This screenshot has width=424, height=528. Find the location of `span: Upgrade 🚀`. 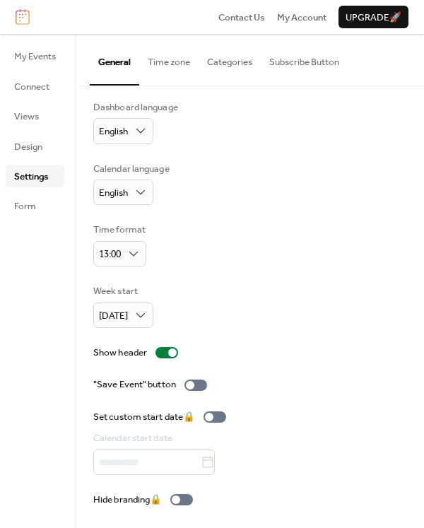

span: Upgrade 🚀 is located at coordinates (373, 18).